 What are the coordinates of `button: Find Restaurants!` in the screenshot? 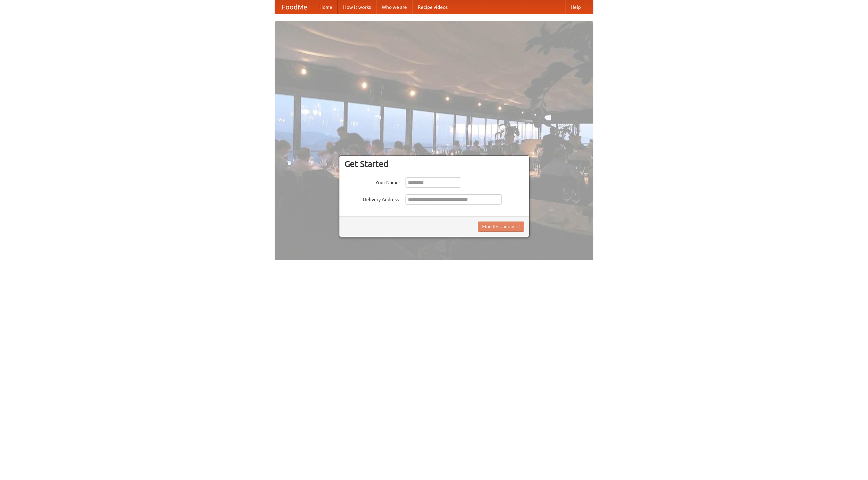 It's located at (501, 226).